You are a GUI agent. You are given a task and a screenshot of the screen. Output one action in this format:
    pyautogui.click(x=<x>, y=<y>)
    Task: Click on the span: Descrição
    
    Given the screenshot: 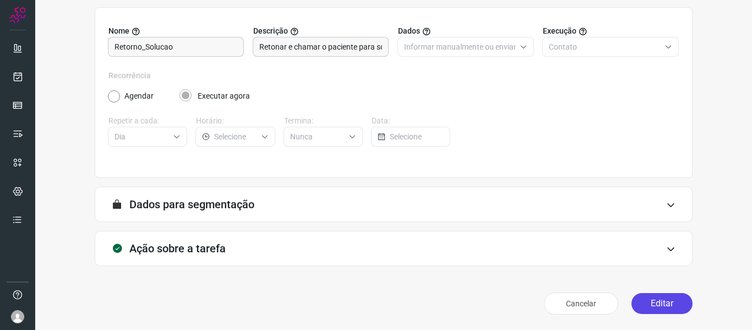 What is the action you would take?
    pyautogui.click(x=270, y=31)
    